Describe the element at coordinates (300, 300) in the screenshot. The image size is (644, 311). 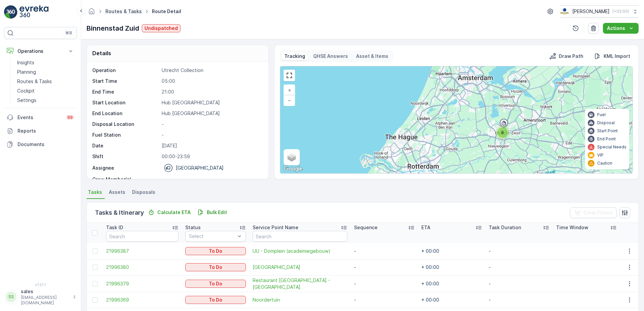
I see `a: Noordertuin` at that location.